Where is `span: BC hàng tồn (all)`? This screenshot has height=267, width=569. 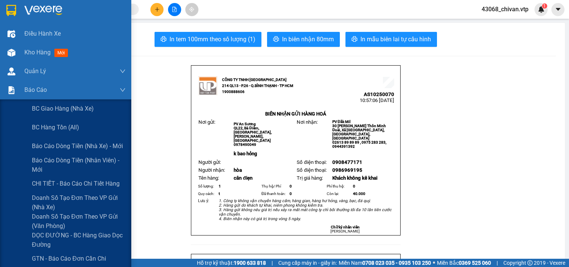
span: BC hàng tồn (all) is located at coordinates (56, 127).